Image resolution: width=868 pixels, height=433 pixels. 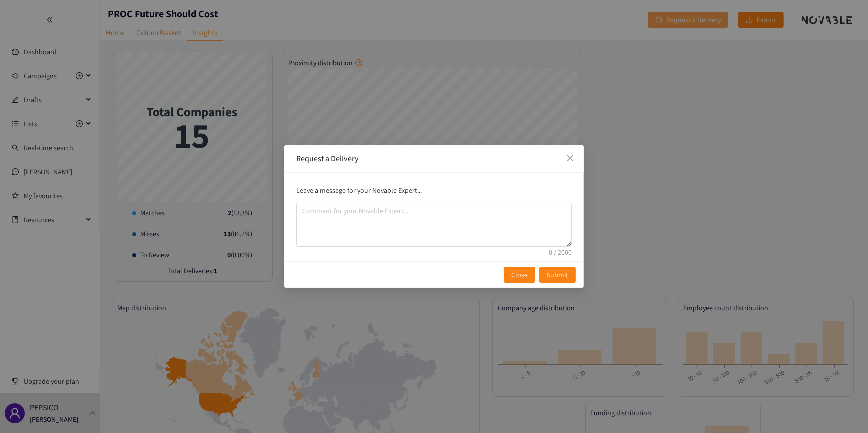 I want to click on textarea: comment, so click(x=434, y=225).